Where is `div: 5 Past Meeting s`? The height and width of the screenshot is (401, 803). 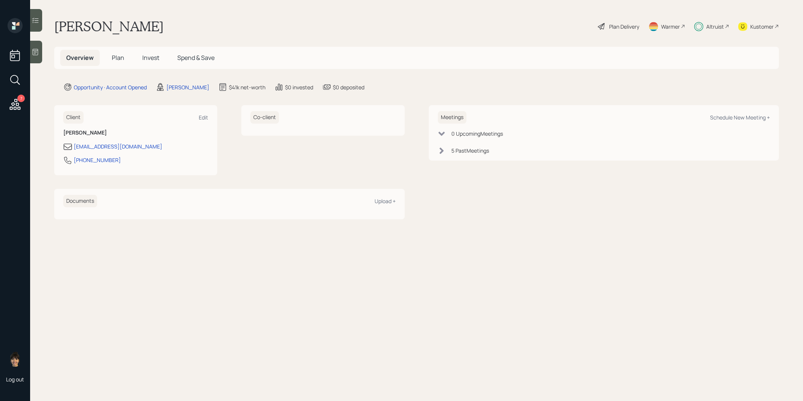 div: 5 Past Meeting s is located at coordinates (470, 150).